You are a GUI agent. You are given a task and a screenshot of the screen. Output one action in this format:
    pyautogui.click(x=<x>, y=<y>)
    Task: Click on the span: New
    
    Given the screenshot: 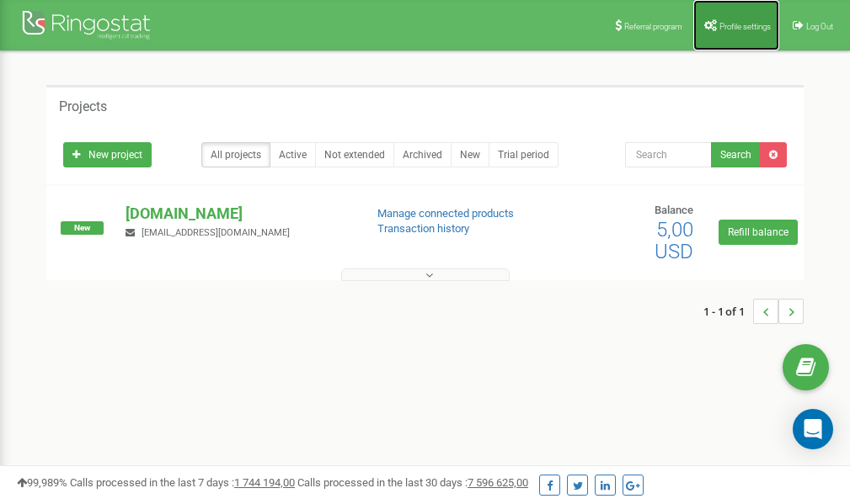 What is the action you would take?
    pyautogui.click(x=82, y=228)
    